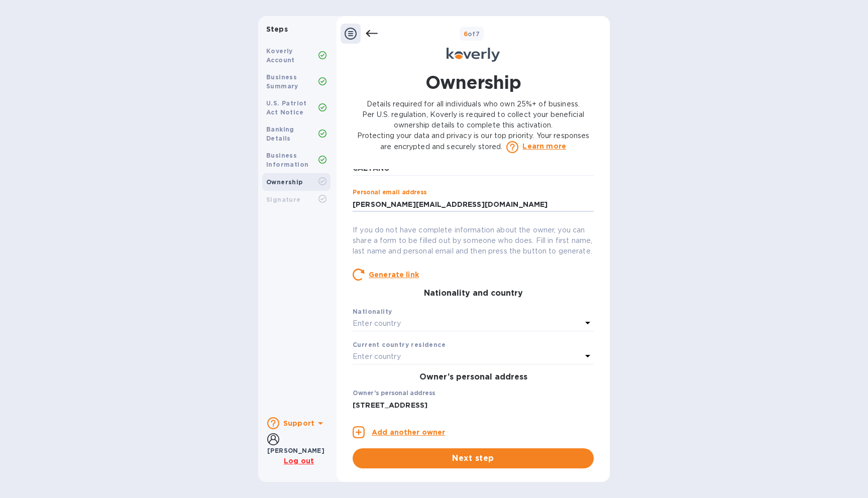 The height and width of the screenshot is (498, 868). What do you see at coordinates (299, 423) in the screenshot?
I see `b: Support` at bounding box center [299, 423].